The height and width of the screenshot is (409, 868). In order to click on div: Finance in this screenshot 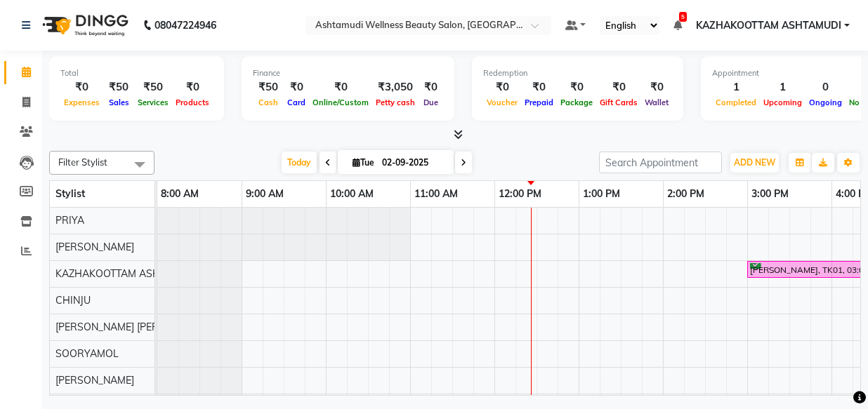, I will do `click(347, 73)`.